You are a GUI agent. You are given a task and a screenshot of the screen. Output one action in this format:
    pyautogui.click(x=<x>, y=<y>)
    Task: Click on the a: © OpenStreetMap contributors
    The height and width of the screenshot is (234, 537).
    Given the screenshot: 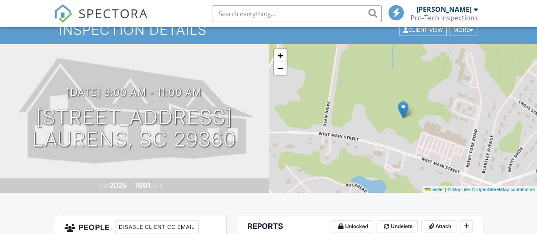 What is the action you would take?
    pyautogui.click(x=503, y=189)
    